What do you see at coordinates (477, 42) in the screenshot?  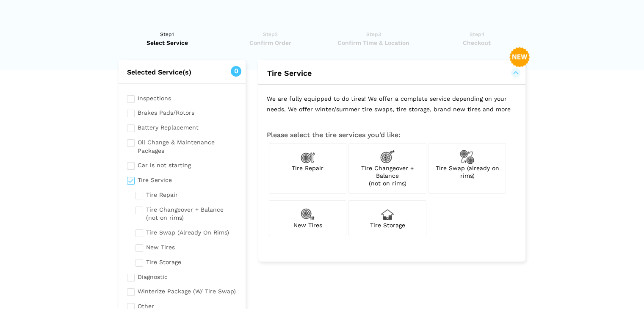 I see `span: Checkout` at bounding box center [477, 42].